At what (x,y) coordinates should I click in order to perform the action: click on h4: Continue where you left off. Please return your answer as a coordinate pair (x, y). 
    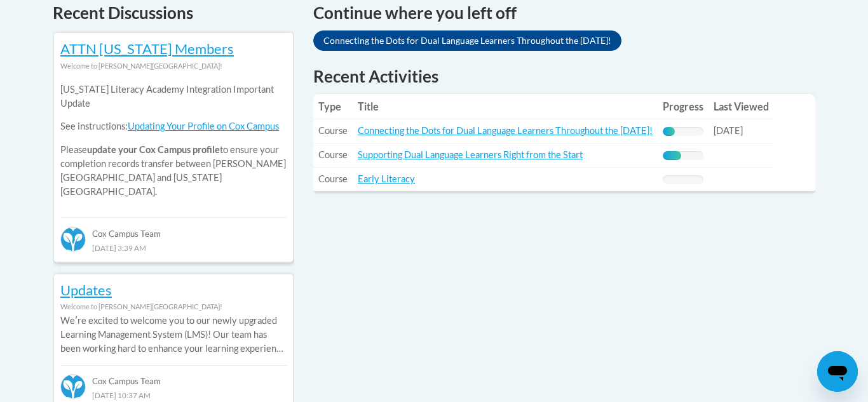
    Looking at the image, I should click on (564, 13).